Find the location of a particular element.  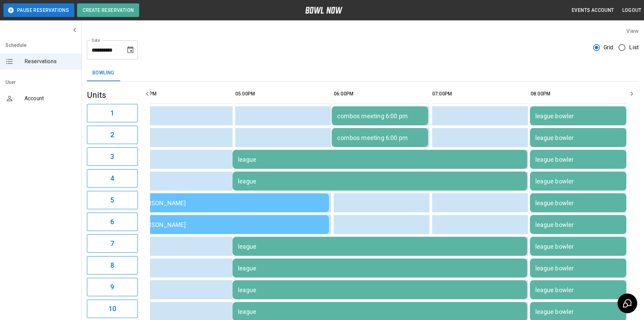

button: 10 is located at coordinates (112, 309).